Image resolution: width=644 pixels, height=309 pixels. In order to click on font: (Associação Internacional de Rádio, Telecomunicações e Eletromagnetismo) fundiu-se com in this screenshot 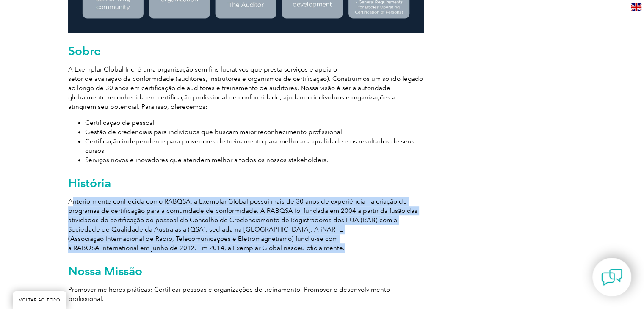, I will do `click(203, 239)`.